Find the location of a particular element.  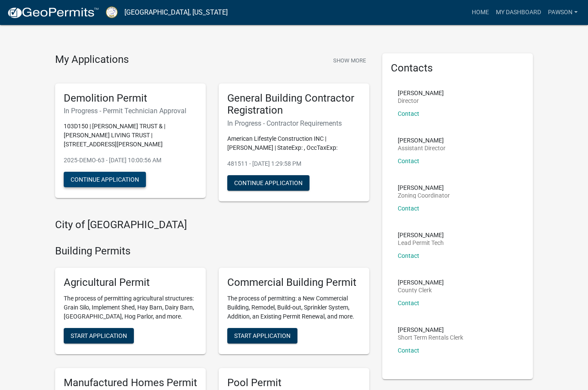

p: Short Term Rentals Clerk is located at coordinates (430, 337).